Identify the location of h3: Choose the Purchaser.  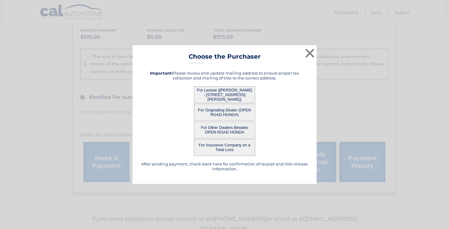
(224, 58).